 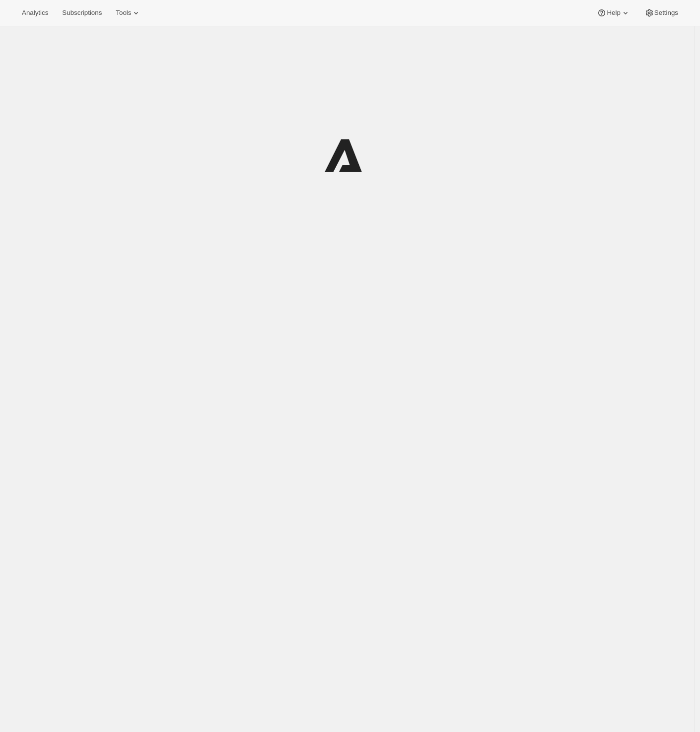 What do you see at coordinates (662, 13) in the screenshot?
I see `button: Settings` at bounding box center [662, 13].